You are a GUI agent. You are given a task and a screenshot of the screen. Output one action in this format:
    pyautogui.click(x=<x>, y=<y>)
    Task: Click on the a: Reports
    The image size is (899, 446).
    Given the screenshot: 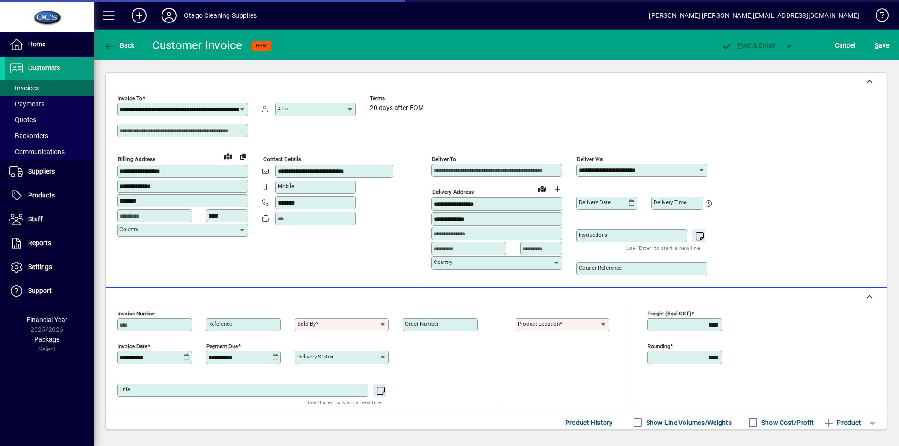 What is the action you would take?
    pyautogui.click(x=49, y=243)
    